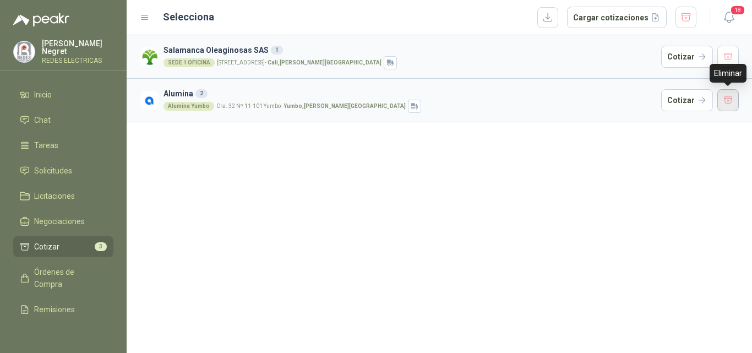  I want to click on a: Remisiones, so click(63, 309).